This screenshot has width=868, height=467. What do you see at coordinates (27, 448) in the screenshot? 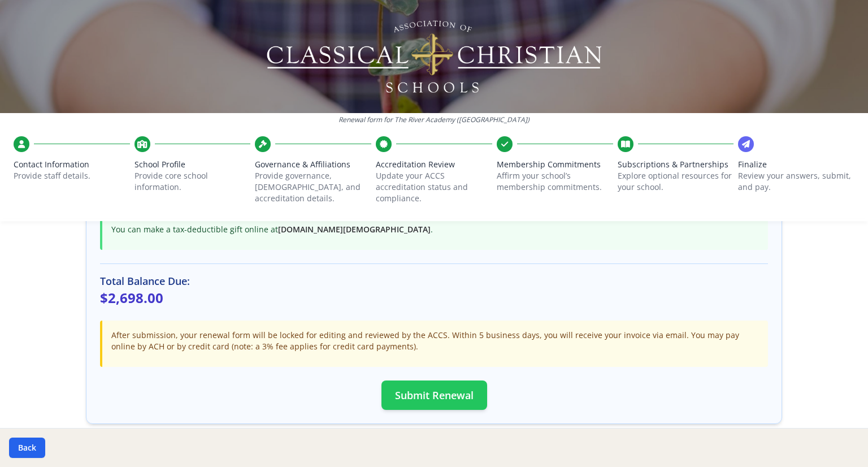
I see `button: Back` at bounding box center [27, 448].